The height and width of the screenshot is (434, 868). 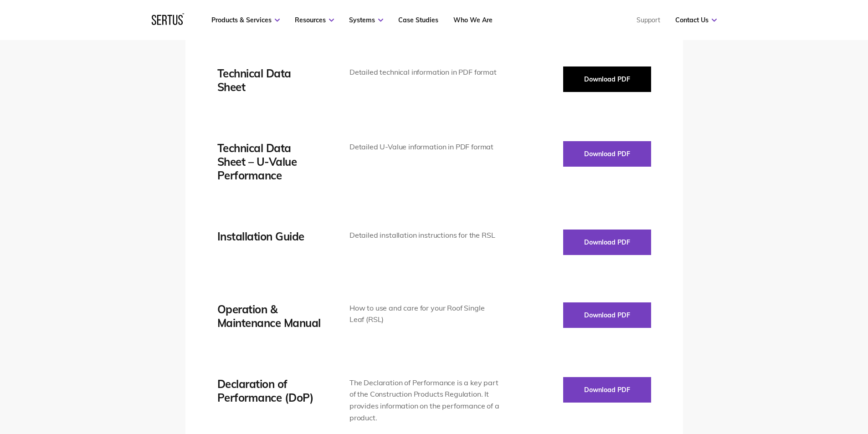 I want to click on div: Technical Data Sheet, so click(x=270, y=80).